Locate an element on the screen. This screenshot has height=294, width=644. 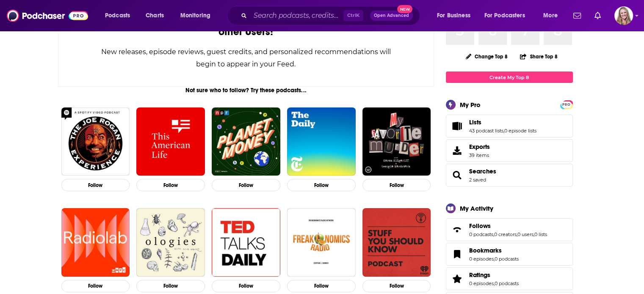
span: 39 items is located at coordinates (479, 155).